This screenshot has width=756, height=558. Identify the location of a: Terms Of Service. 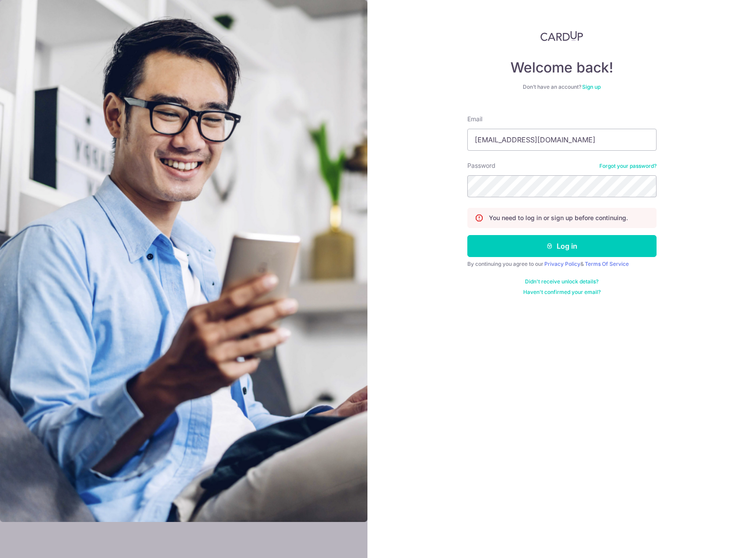
(607, 263).